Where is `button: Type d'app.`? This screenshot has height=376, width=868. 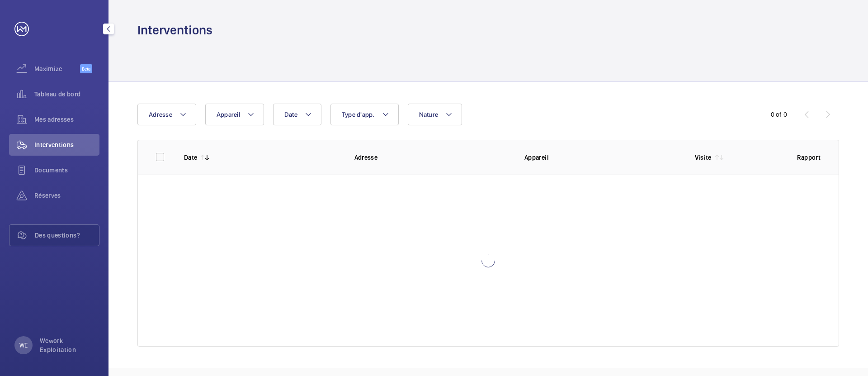
button: Type d'app. is located at coordinates (364, 114).